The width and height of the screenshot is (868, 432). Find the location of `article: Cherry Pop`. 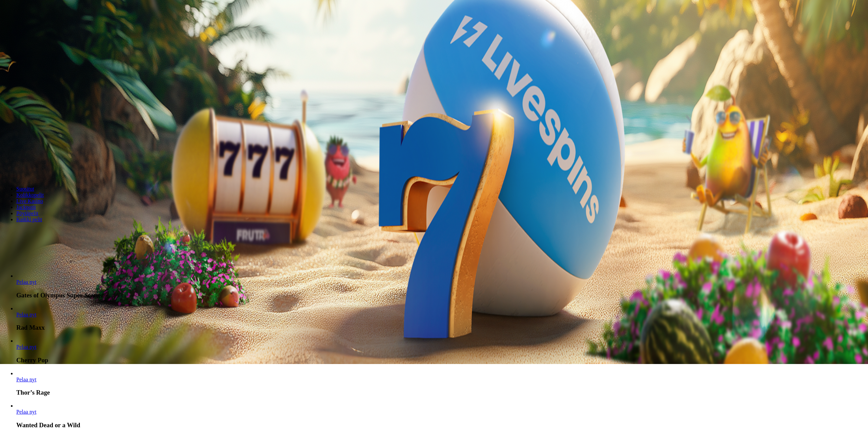

article: Cherry Pop is located at coordinates (441, 351).